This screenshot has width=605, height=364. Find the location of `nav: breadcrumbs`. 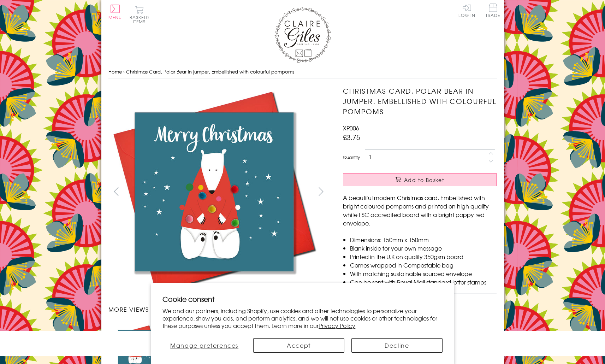

nav: breadcrumbs is located at coordinates (303, 72).